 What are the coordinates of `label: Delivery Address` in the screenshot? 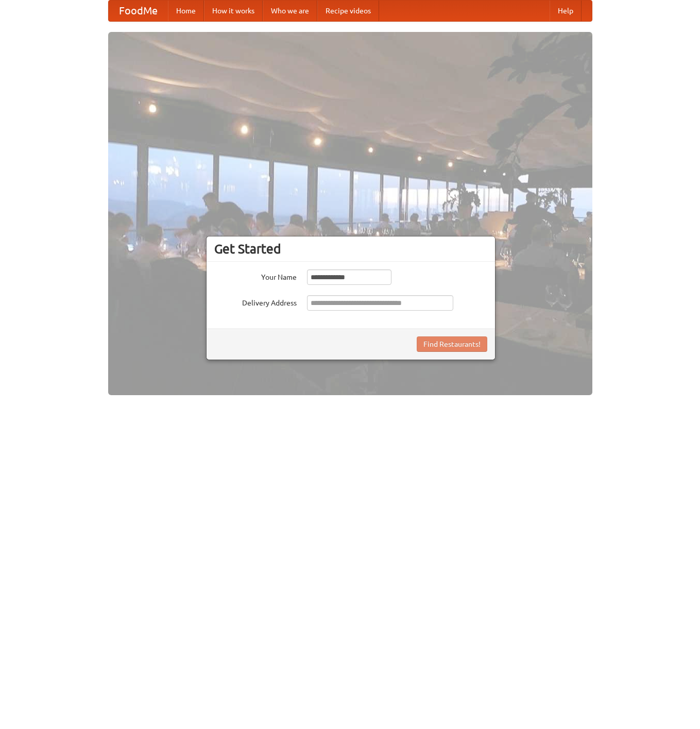 It's located at (255, 301).